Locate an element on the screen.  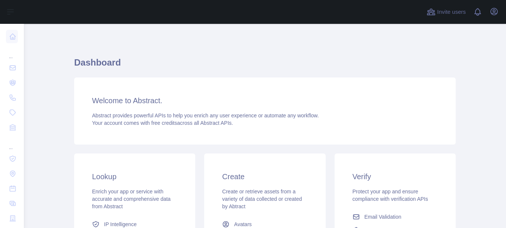
h3: Create is located at coordinates (265, 177).